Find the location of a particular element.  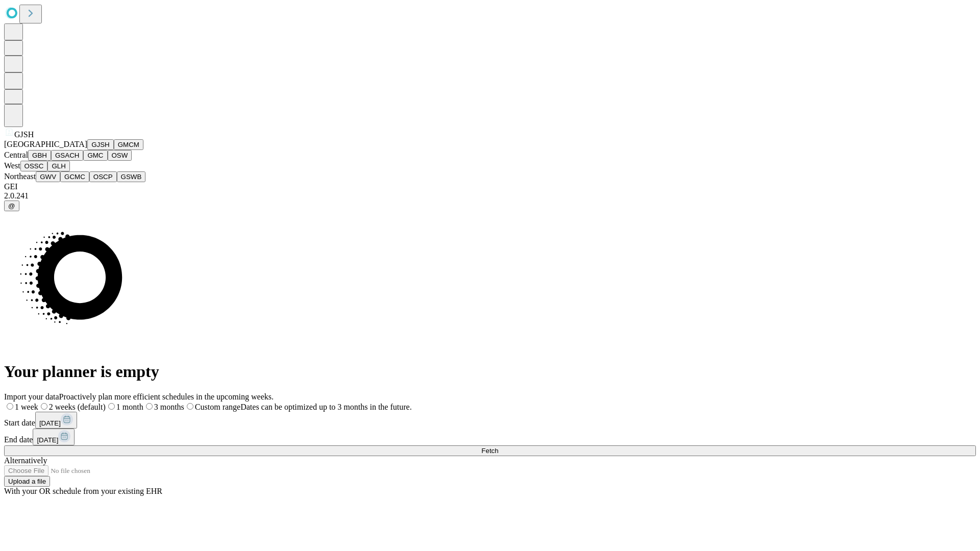

div: End date is located at coordinates (490, 436).